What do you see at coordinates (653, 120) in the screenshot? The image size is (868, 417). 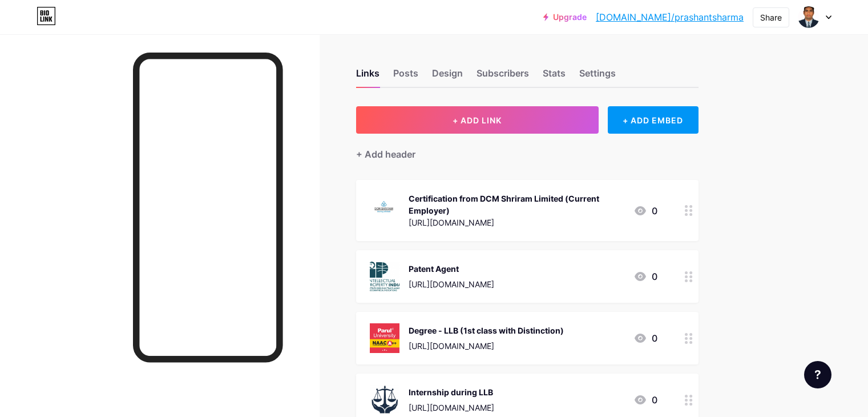 I see `div: + ADD EMBED` at bounding box center [653, 120].